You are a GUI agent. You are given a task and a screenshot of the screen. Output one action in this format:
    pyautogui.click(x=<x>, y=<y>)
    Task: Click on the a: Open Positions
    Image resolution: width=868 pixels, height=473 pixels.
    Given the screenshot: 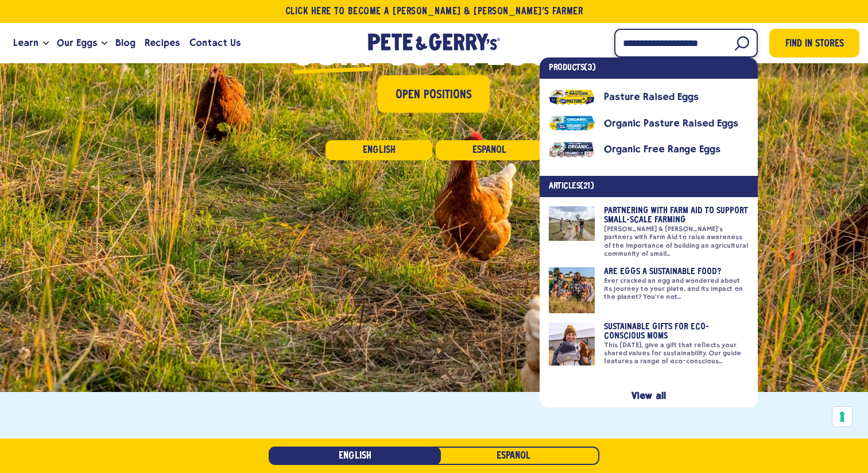 What is the action you would take?
    pyautogui.click(x=433, y=93)
    